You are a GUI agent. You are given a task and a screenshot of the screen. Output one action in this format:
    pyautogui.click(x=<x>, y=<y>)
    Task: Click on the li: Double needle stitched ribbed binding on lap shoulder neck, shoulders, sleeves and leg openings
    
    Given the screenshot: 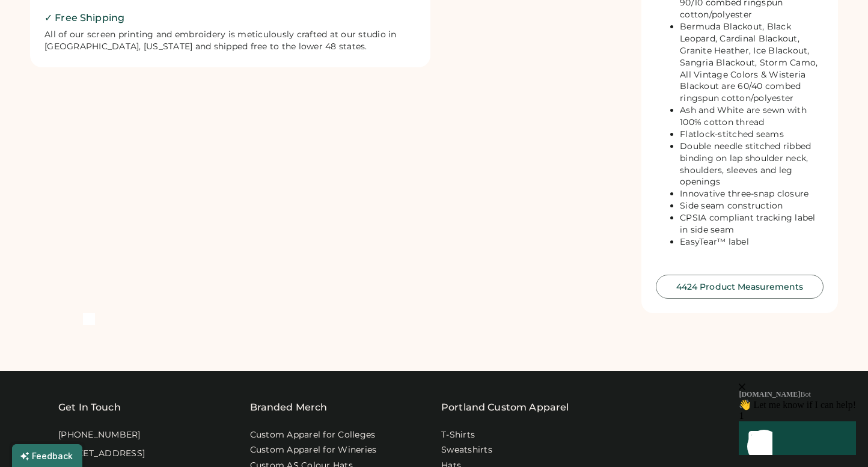 What is the action you would take?
    pyautogui.click(x=751, y=165)
    